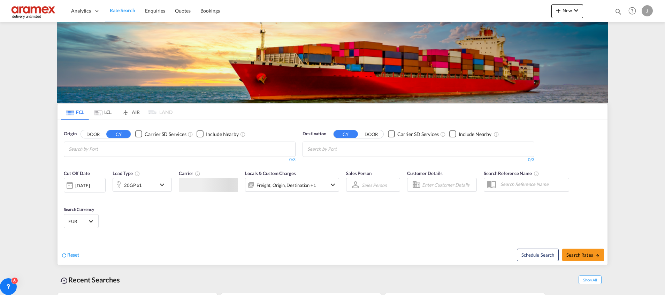 Image resolution: width=665 pixels, height=295 pixels. I want to click on div: icon-magnify, so click(619, 13).